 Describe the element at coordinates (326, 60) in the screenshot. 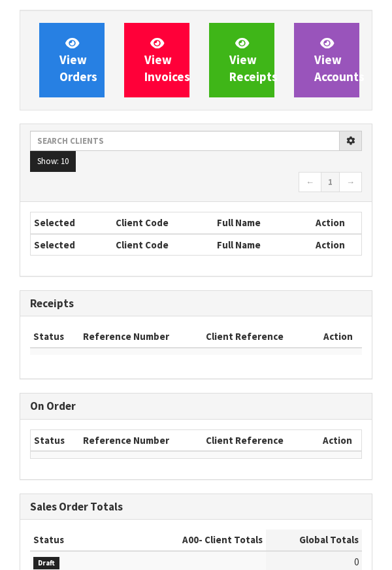

I see `a: ViewAccounts` at that location.